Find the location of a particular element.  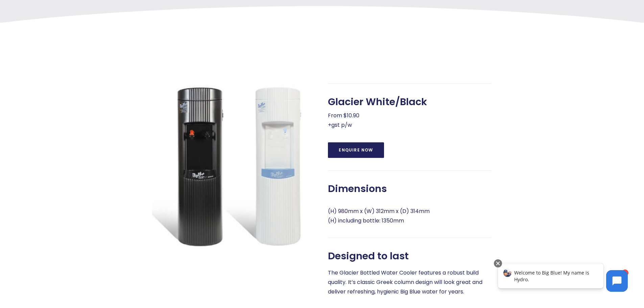

img: Avatar is located at coordinates (17, 15).